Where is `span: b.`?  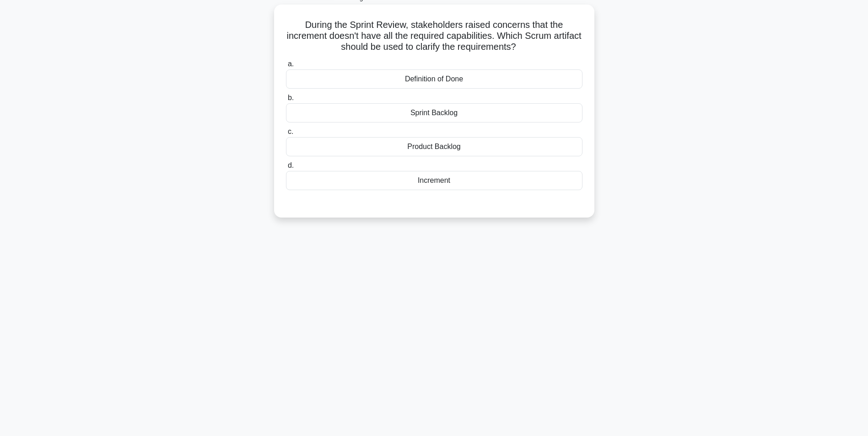
span: b. is located at coordinates (291, 97).